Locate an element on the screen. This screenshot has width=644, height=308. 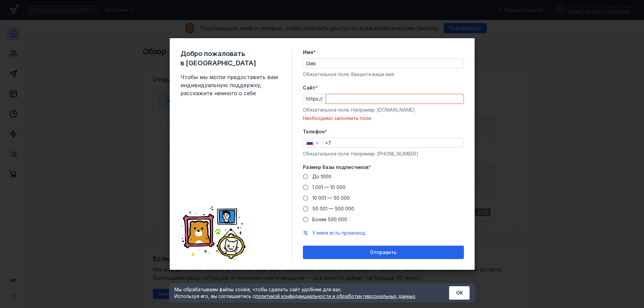
span: 50 001 — 500 000 is located at coordinates (333, 209).